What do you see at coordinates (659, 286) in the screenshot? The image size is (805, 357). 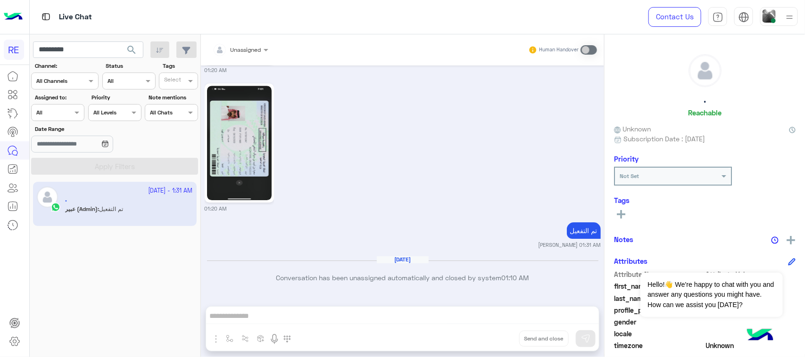 I see `span: first_name` at bounding box center [659, 286].